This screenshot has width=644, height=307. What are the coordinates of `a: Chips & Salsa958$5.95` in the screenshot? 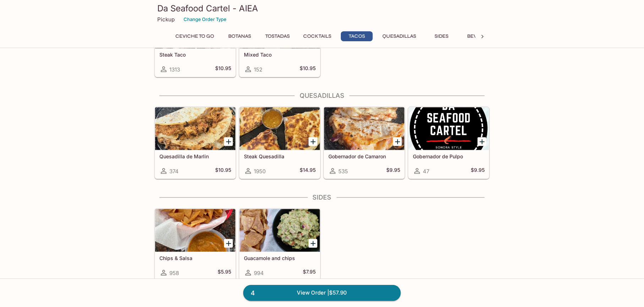 It's located at (195, 244).